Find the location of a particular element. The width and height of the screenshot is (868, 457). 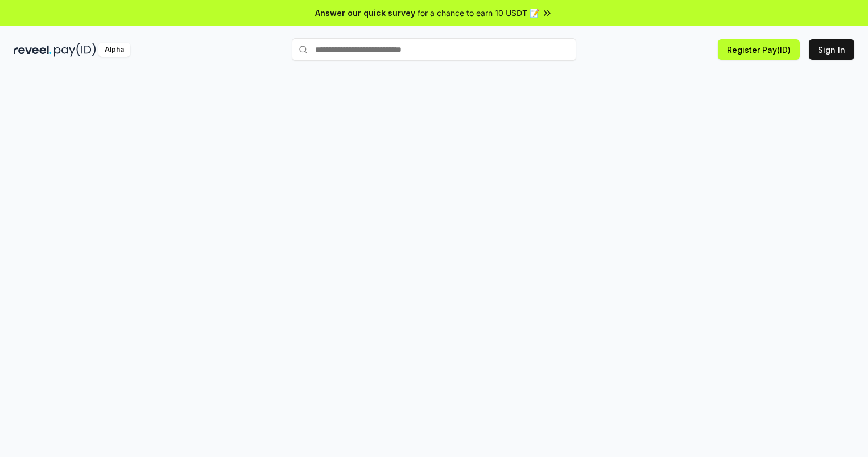

img: reveel_dark is located at coordinates (33, 49).